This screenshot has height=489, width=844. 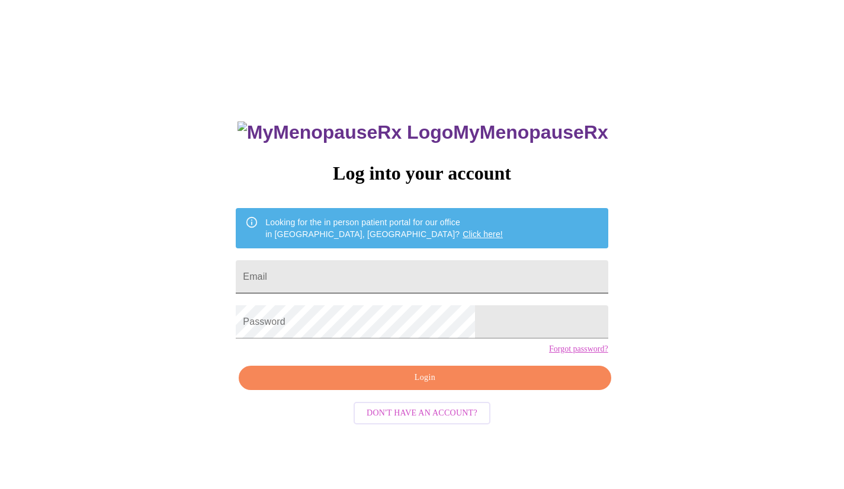 I want to click on a: Click here!, so click(x=483, y=234).